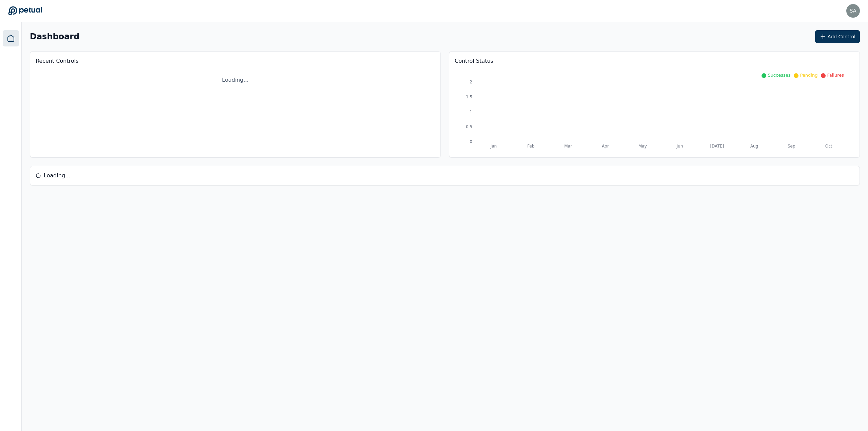 This screenshot has width=868, height=431. I want to click on span: Failures, so click(836, 75).